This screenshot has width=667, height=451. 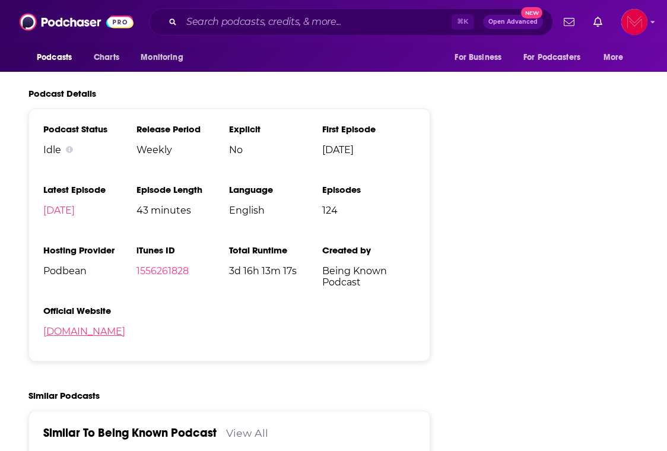 What do you see at coordinates (513, 22) in the screenshot?
I see `button: Open AdvancedNew` at bounding box center [513, 22].